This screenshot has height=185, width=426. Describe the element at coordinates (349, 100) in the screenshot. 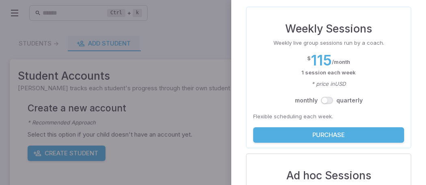

I see `label: quarterly` at that location.